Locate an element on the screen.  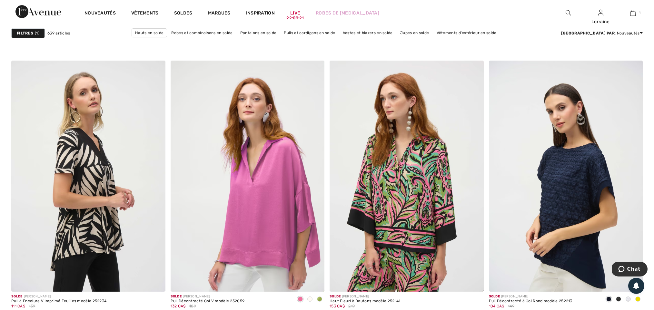
a: Pull à Encolure V Imprimé Feuilles modèle 252234. Black/moonstone is located at coordinates (88, 176).